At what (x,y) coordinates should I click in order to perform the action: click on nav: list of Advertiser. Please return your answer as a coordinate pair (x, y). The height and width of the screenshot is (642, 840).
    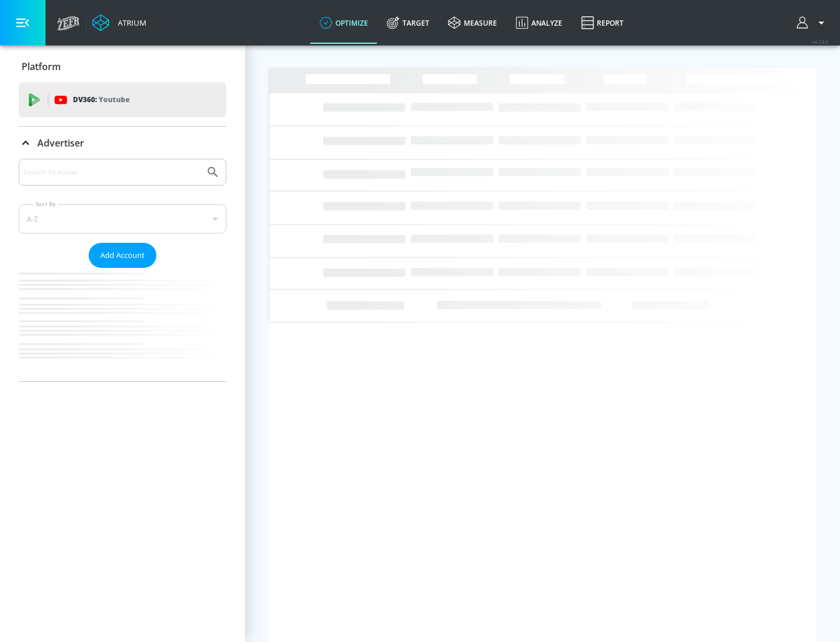
    Looking at the image, I should click on (123, 325).